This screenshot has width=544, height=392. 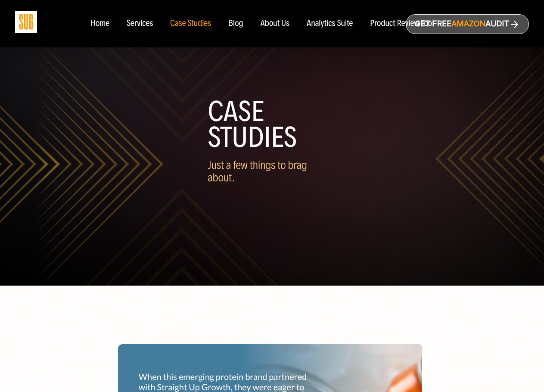 I want to click on div: Product Review Tool, so click(x=402, y=23).